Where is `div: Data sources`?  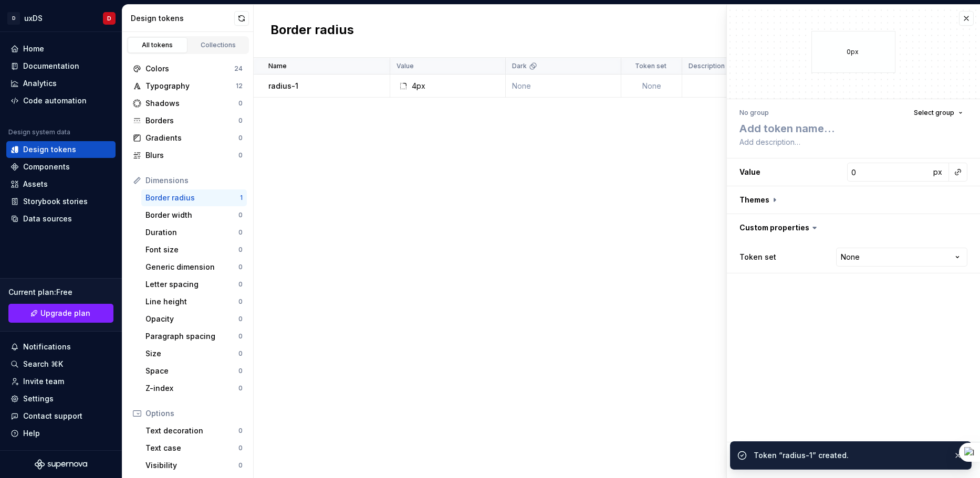 div: Data sources is located at coordinates (47, 219).